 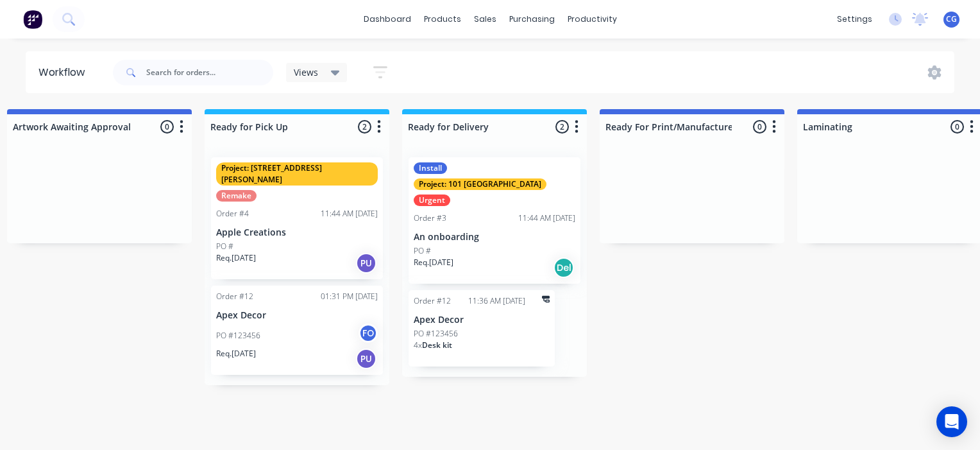 What do you see at coordinates (952, 422) in the screenshot?
I see `div: Open Intercom Messenger` at bounding box center [952, 422].